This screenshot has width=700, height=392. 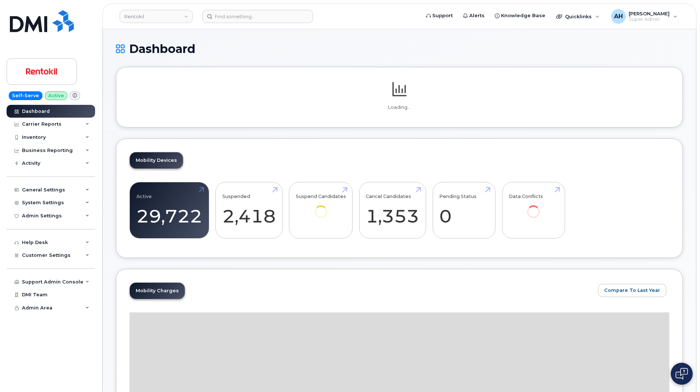 I want to click on img: Open chat, so click(x=682, y=374).